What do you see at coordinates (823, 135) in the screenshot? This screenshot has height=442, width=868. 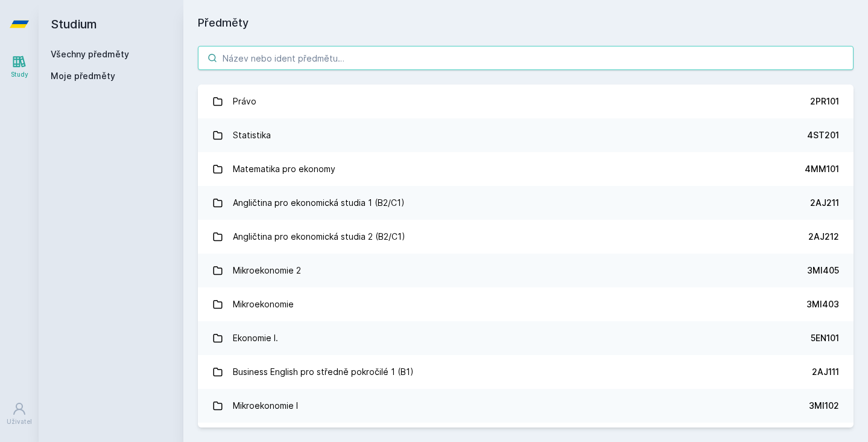 I see `div: 4ST201` at bounding box center [823, 135].